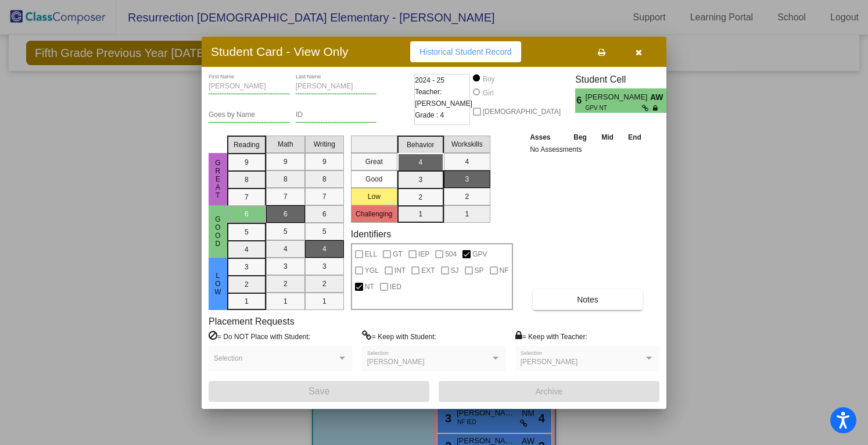  What do you see at coordinates (549, 392) in the screenshot?
I see `span: Archive` at bounding box center [549, 392].